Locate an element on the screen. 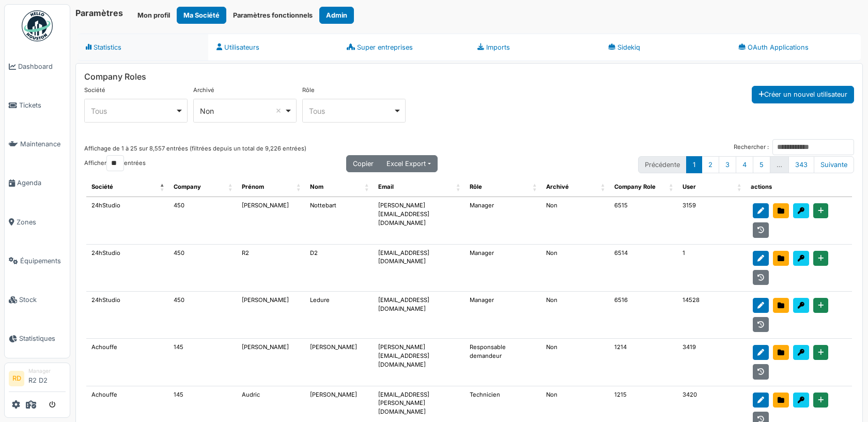 This screenshot has height=422, width=868. span: Maintenance is located at coordinates (43, 144).